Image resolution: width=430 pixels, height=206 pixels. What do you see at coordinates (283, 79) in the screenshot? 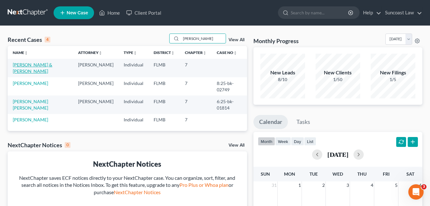
I see `div: 8/10` at bounding box center [283, 79].